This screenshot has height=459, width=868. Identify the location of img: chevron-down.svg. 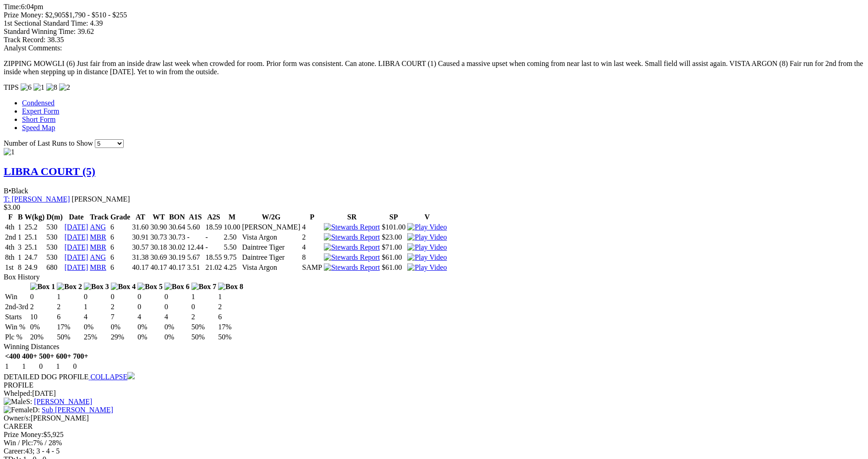
(131, 376).